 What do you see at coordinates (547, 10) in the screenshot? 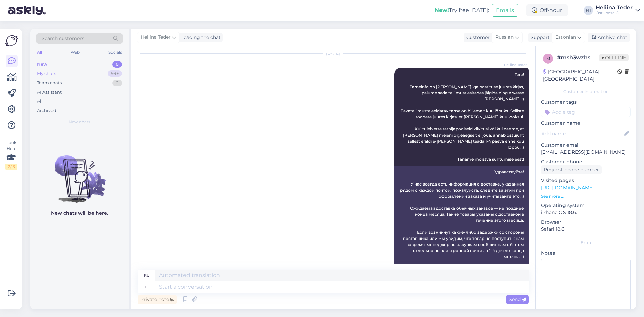
I see `div: Off-hour` at bounding box center [547, 10].